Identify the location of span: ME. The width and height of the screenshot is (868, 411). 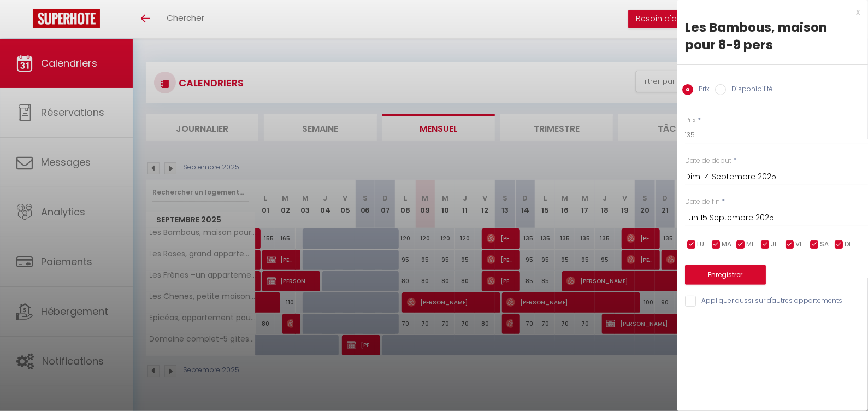
(750, 244).